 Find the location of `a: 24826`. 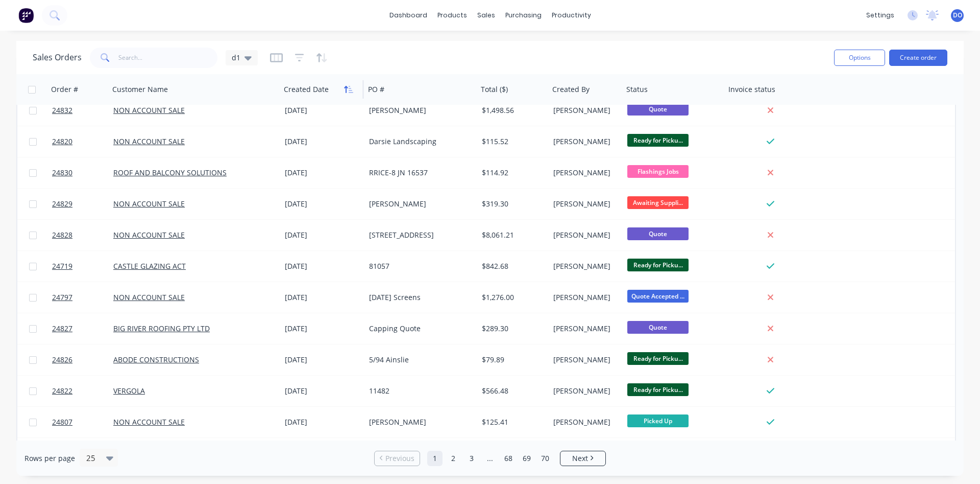

a: 24826 is located at coordinates (83, 359).